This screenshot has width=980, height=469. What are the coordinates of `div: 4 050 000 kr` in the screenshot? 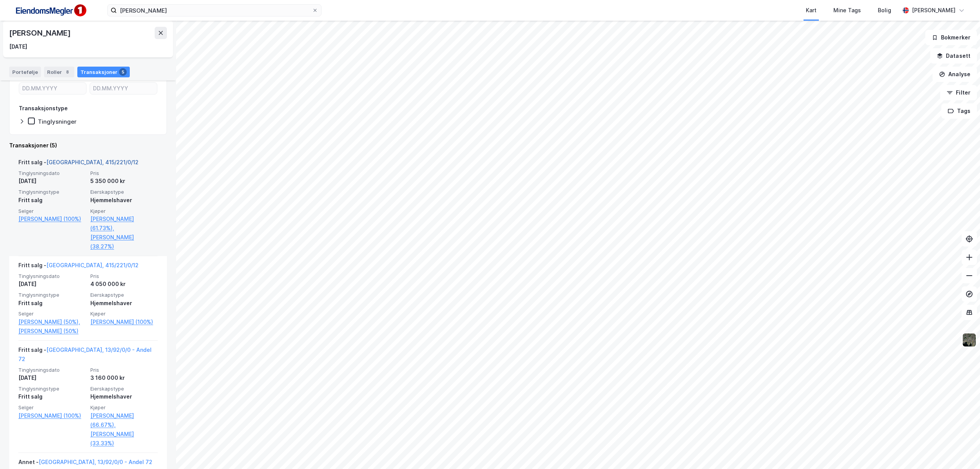 It's located at (124, 284).